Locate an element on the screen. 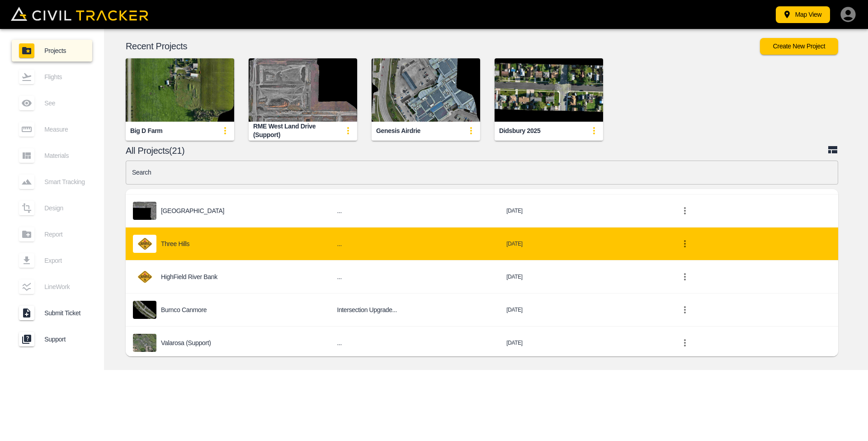 This screenshot has width=868, height=441. p: All Projects(21) is located at coordinates (476, 151).